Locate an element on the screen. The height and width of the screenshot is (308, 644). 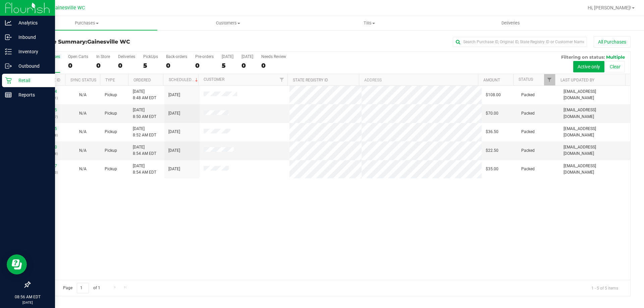
span: Customers is located at coordinates (228, 23).